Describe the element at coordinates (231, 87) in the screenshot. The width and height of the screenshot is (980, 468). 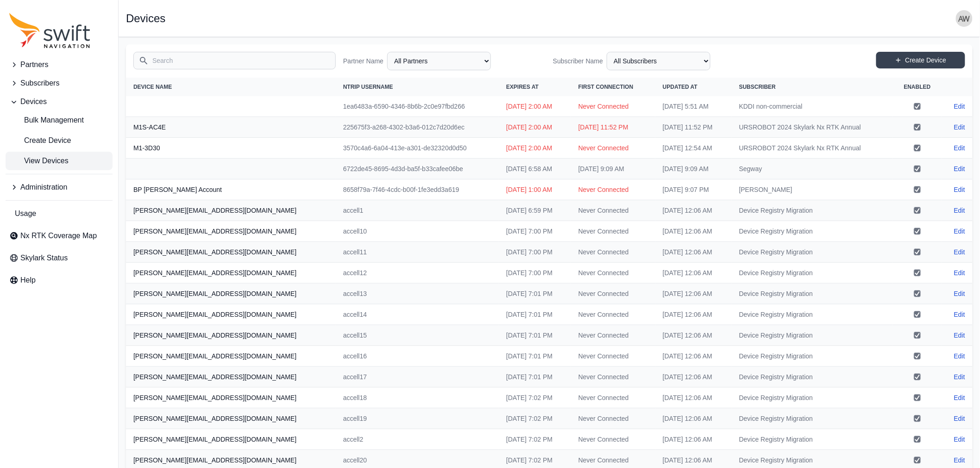
I see `th: Device Name` at that location.